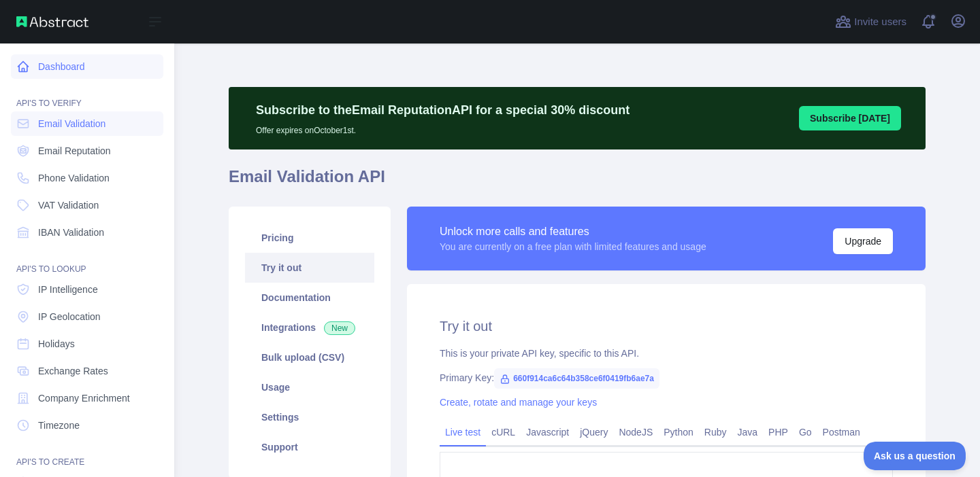 The image size is (980, 477). What do you see at coordinates (666, 378) in the screenshot?
I see `div: Primary Key:` at bounding box center [666, 378].